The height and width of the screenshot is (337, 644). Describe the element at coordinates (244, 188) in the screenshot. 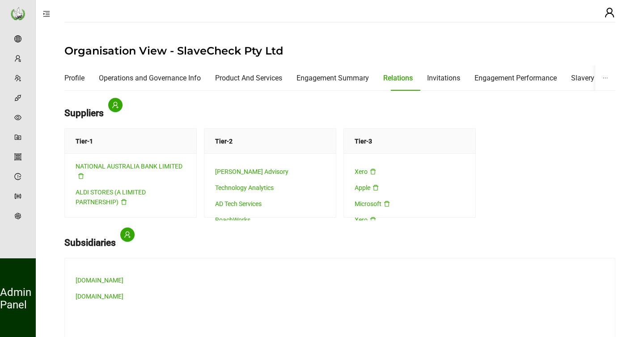

I see `a: Technology Analytics` at that location.